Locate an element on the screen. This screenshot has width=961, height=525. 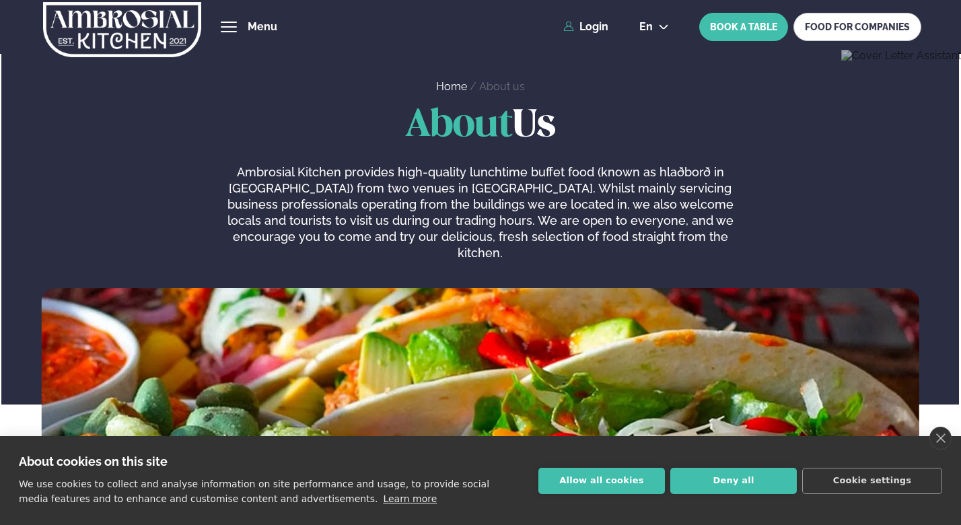
button: Cookie settings is located at coordinates (872, 480).